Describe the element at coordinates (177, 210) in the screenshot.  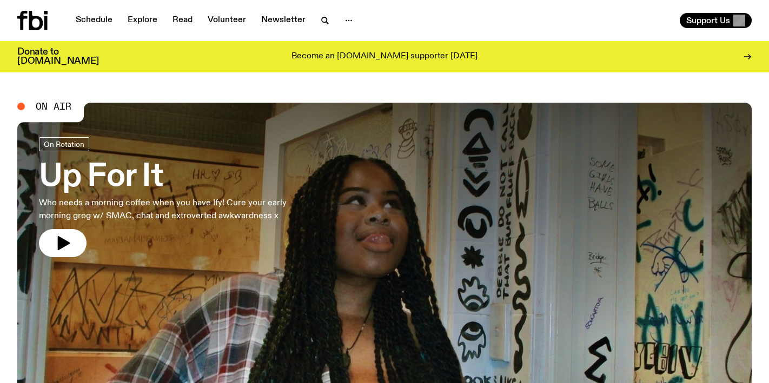
I see `p: Who needs a morning coffee when you have Ify! Cure your early morning grog w/ SMAC, chat and extr...` at that location.